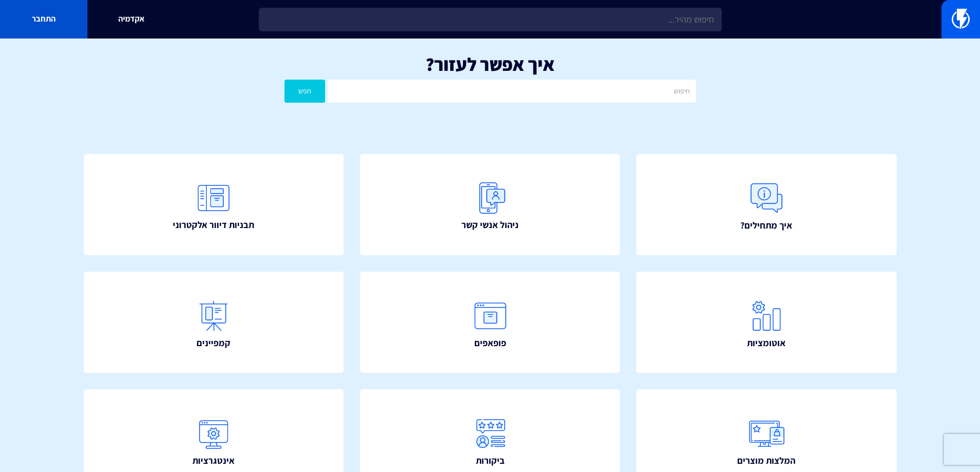 Image resolution: width=980 pixels, height=472 pixels. Describe the element at coordinates (490, 323) in the screenshot. I see `a: פופאפים` at that location.